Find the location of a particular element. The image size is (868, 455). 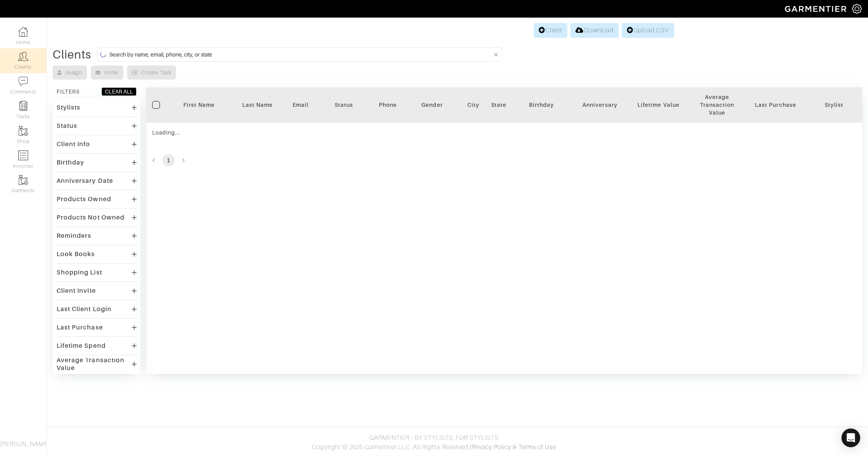

img: clients-icon-6bae9207a08558b7cb47a8932f037763ab4055f8c8b6bfacd5dc20c3e0201464.png is located at coordinates (23, 56).